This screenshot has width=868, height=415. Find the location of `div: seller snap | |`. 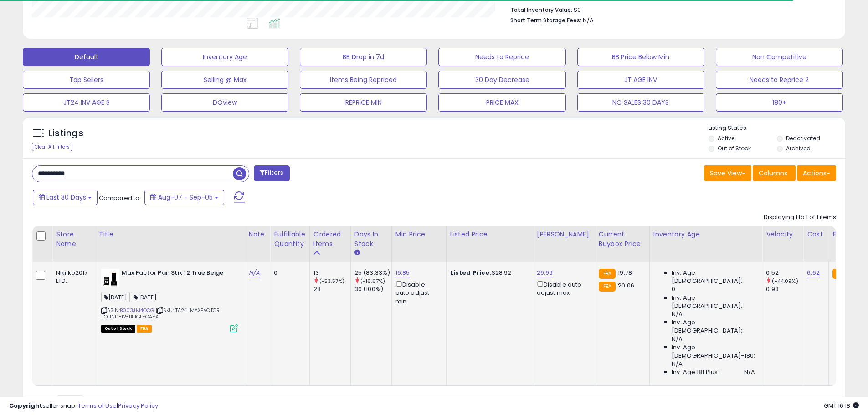

div: seller snap | | is located at coordinates (83, 406).